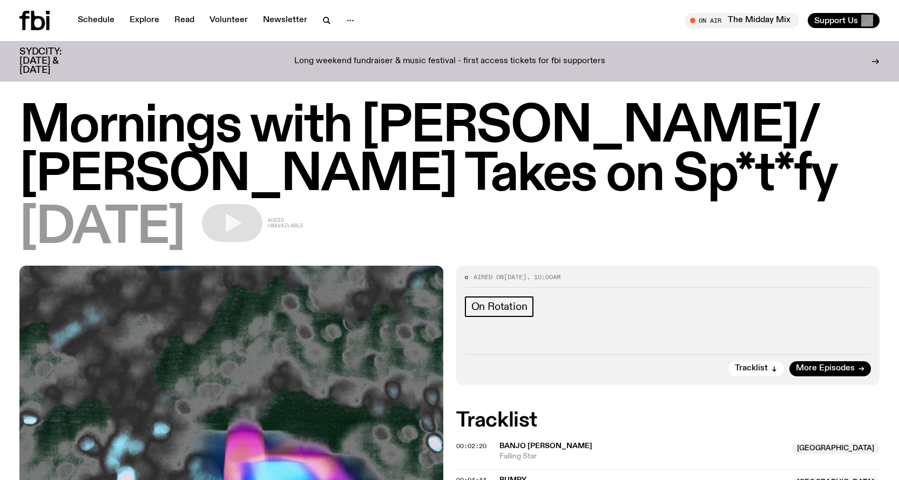 This screenshot has height=480, width=899. Describe the element at coordinates (499, 307) in the screenshot. I see `a: On Rotation` at that location.